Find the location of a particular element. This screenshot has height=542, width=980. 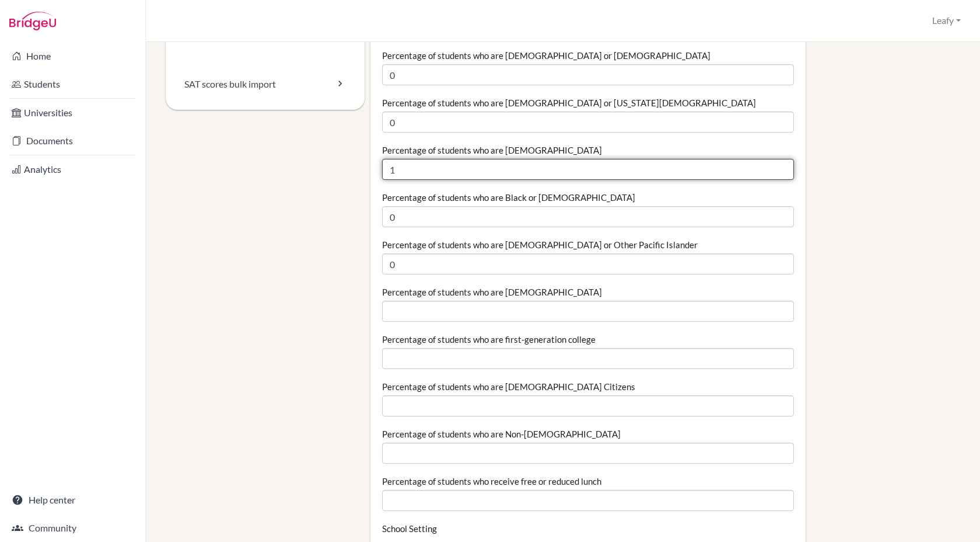

a: Community is located at coordinates (73, 527).